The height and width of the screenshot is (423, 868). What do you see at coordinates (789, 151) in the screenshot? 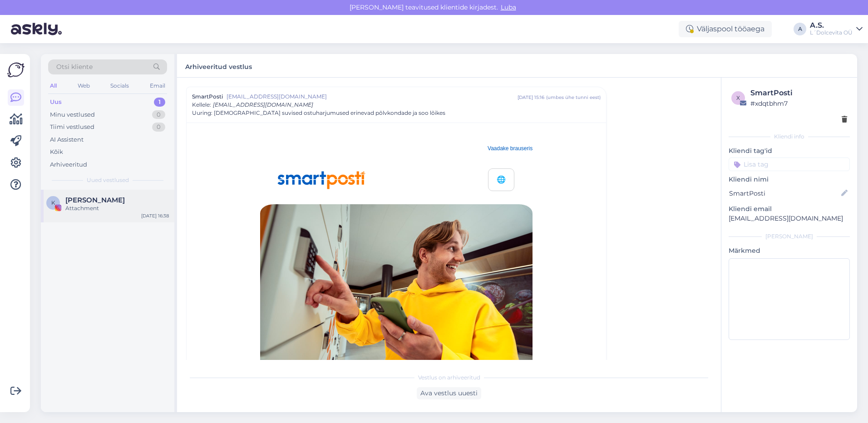
I see `p: Kliendi tag'id` at bounding box center [789, 151].